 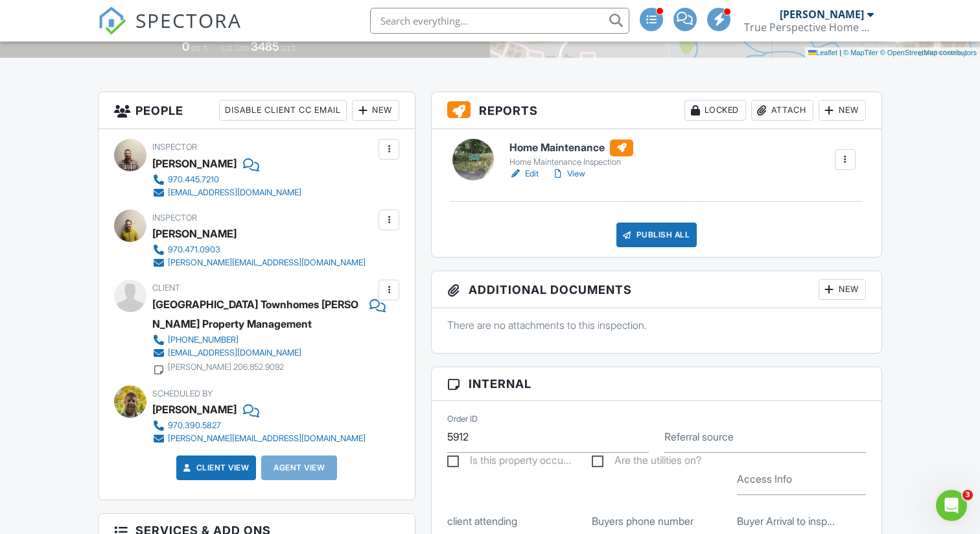 I want to click on div: True Perspective Home Consultants, so click(x=809, y=27).